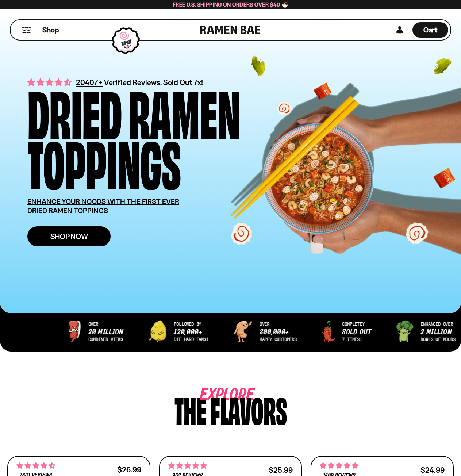 The height and width of the screenshot is (476, 461). What do you see at coordinates (430, 30) in the screenshot?
I see `span: Cart` at bounding box center [430, 30].